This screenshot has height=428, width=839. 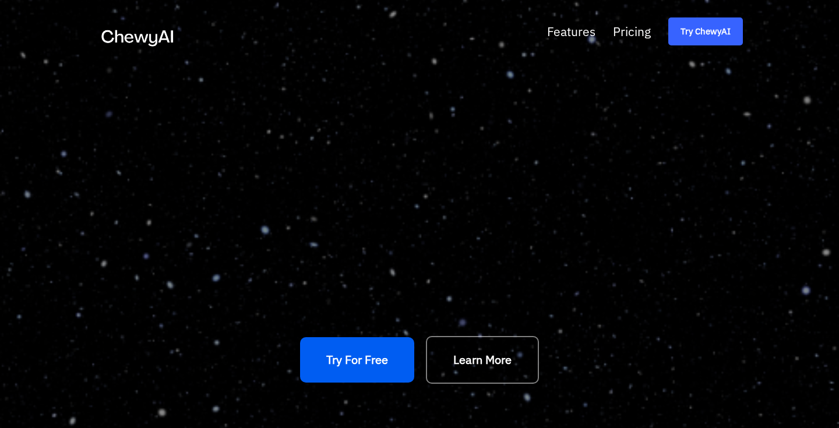 I want to click on a: Learn More, so click(x=482, y=360).